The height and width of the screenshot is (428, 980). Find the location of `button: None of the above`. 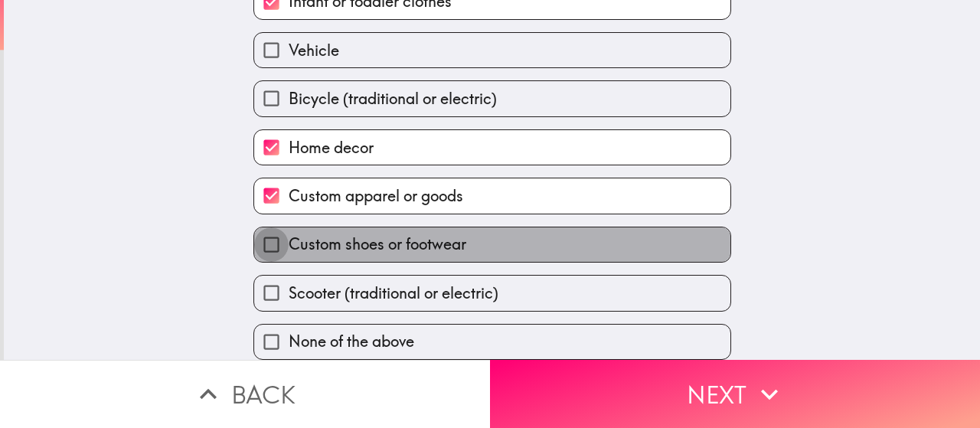

button: None of the above is located at coordinates (492, 342).